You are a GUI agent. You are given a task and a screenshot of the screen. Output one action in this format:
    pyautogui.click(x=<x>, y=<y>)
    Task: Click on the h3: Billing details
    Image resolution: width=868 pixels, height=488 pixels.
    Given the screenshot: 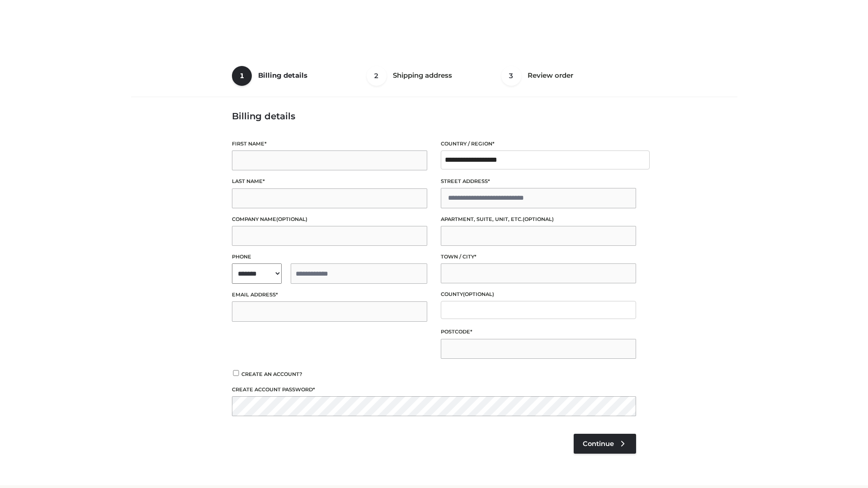 What is the action you would take?
    pyautogui.click(x=434, y=116)
    